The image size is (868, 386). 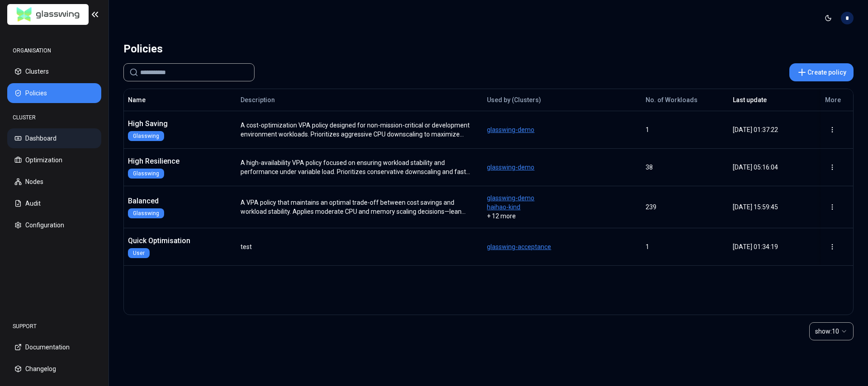 I want to click on div: More, so click(x=837, y=100).